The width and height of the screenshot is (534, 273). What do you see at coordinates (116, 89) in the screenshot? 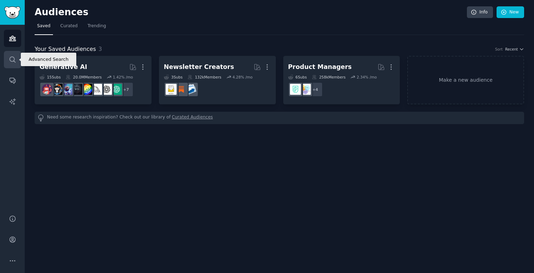
I see `img: ChatGPT` at bounding box center [116, 89].